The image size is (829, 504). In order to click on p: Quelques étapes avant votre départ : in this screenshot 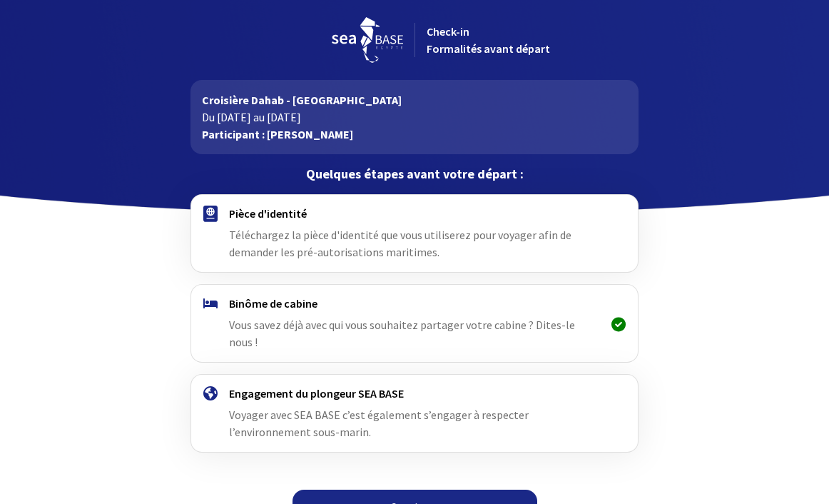, I will do `click(414, 174)`.